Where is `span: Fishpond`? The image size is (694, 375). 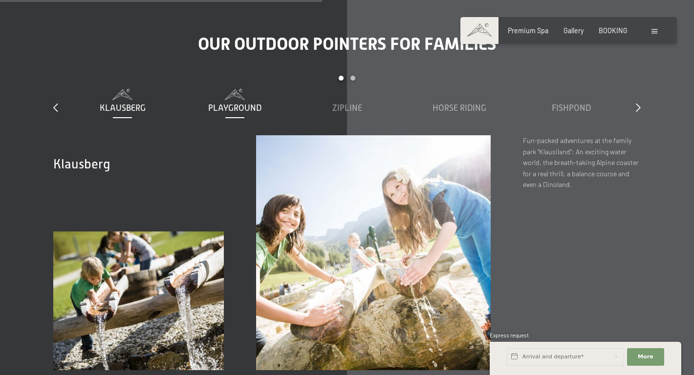
span: Fishpond is located at coordinates (571, 108).